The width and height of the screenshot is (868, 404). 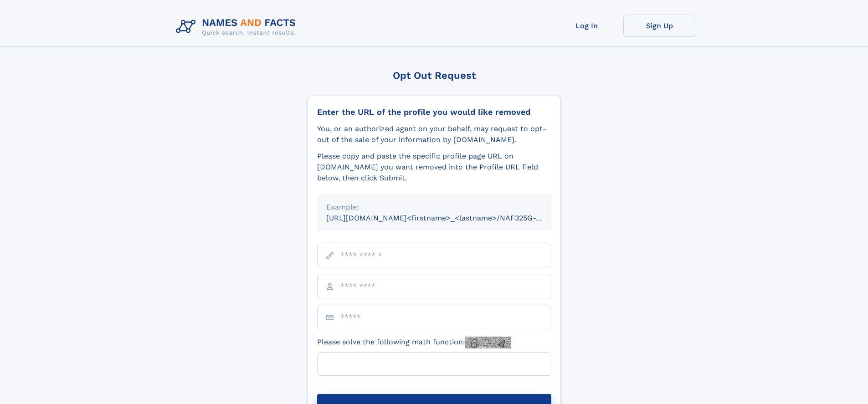 I want to click on a: Sign Up, so click(x=660, y=26).